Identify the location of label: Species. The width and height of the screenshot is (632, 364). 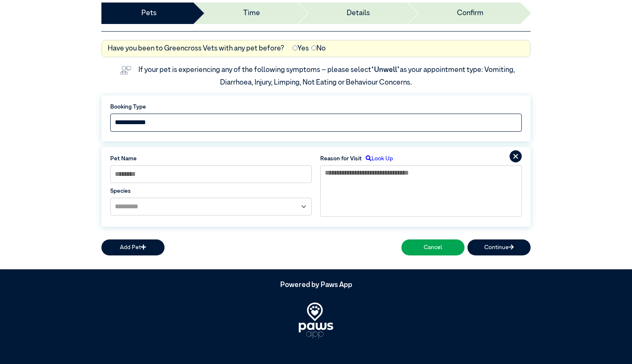
(210, 191).